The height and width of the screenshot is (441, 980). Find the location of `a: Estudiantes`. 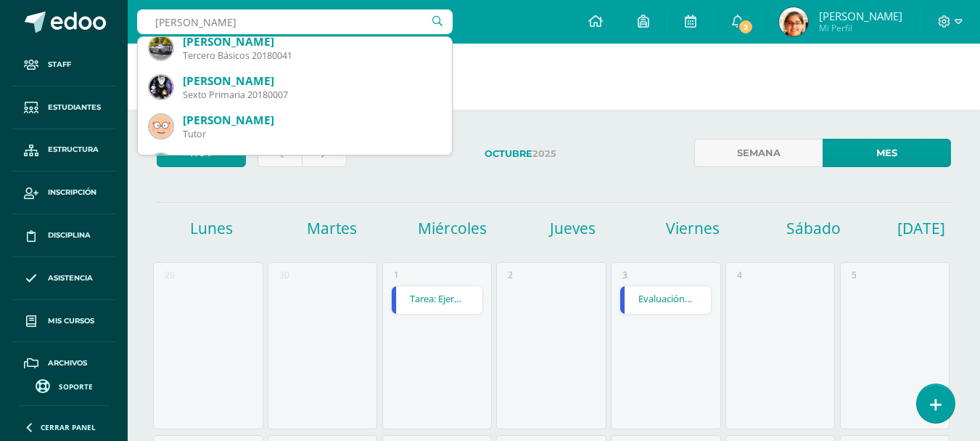

a: Estudiantes is located at coordinates (64, 107).